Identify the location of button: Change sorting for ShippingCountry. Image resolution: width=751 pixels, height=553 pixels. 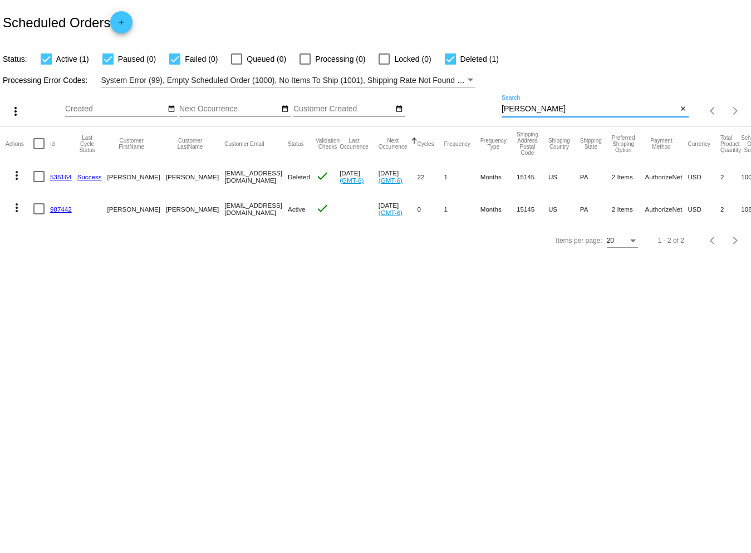
(559, 144).